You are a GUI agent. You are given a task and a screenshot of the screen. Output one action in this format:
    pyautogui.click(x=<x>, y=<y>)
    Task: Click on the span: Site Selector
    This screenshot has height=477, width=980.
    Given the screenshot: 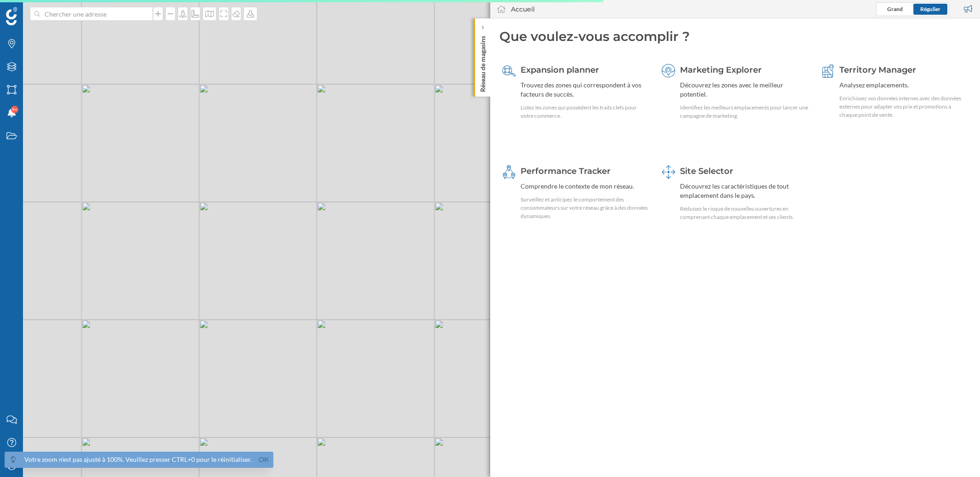 What is the action you would take?
    pyautogui.click(x=707, y=171)
    